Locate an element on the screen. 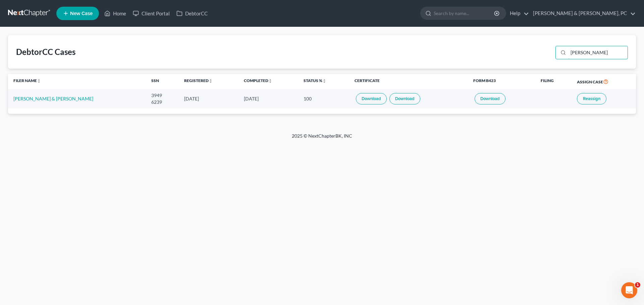 This screenshot has width=644, height=305. th: Filing is located at coordinates (553, 82).